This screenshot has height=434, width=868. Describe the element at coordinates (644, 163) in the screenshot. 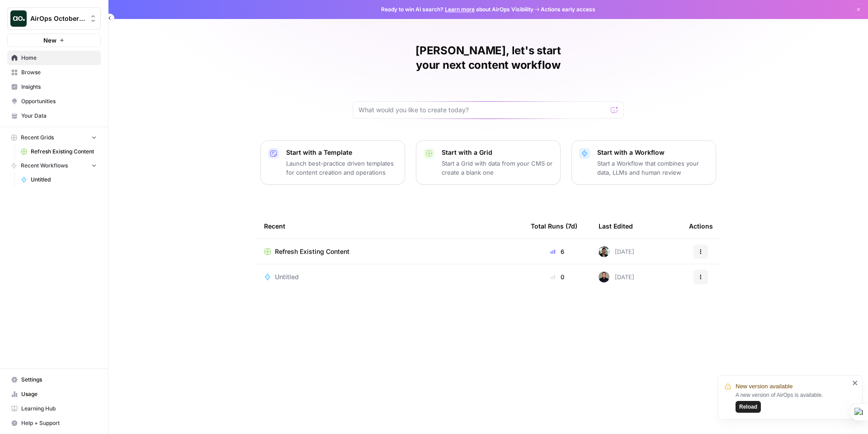

I see `button: Start with a WorkflowStart a Workflow that combines your data, LLMs and human review` at that location.